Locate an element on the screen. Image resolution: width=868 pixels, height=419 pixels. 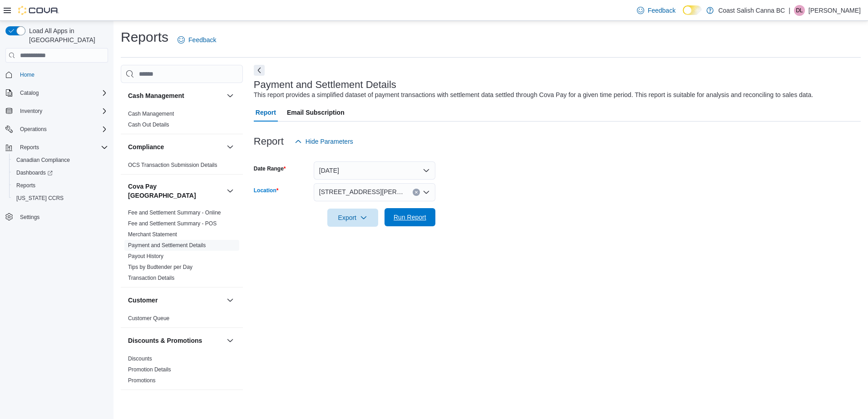
span: Export is located at coordinates (353, 218).